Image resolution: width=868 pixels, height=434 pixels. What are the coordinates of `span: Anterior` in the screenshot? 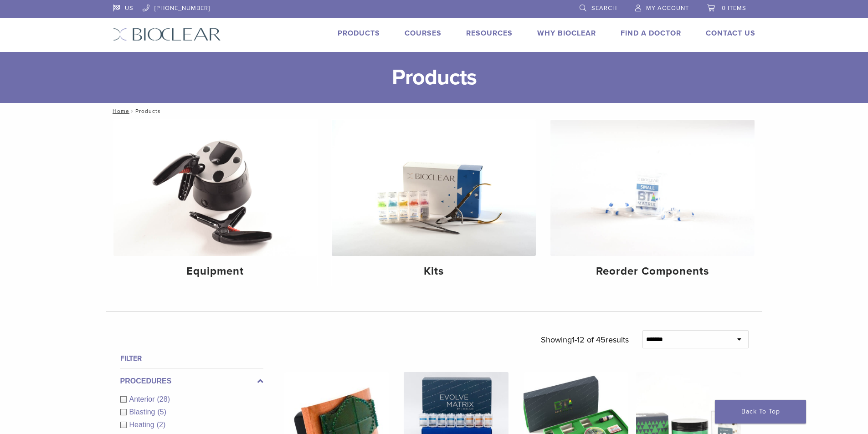 It's located at (143, 398).